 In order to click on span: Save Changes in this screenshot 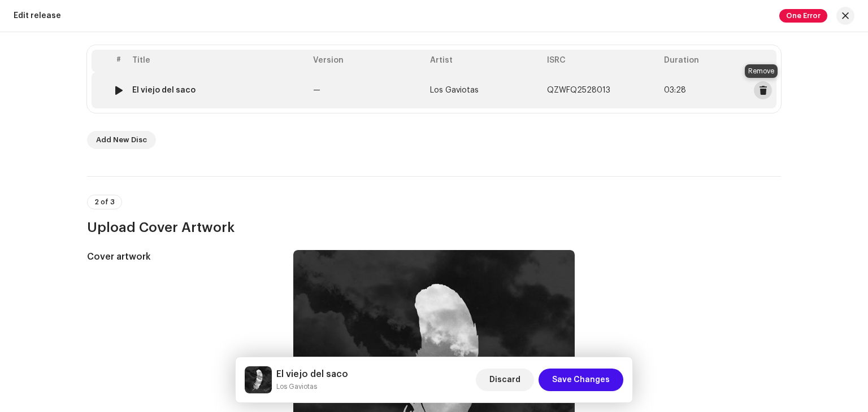, I will do `click(581, 380)`.